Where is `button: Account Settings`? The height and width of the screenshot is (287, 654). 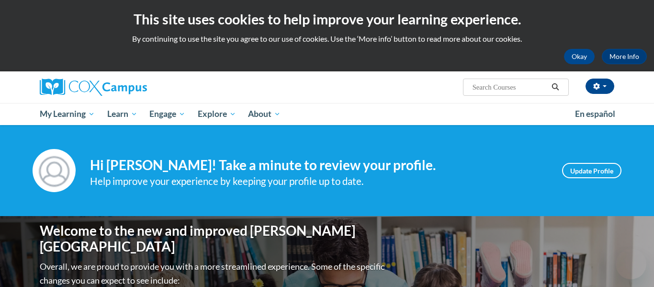 button: Account Settings is located at coordinates (600, 86).